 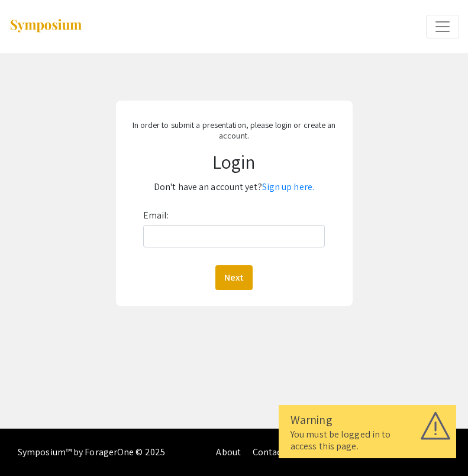 I want to click on button: Next, so click(x=234, y=278).